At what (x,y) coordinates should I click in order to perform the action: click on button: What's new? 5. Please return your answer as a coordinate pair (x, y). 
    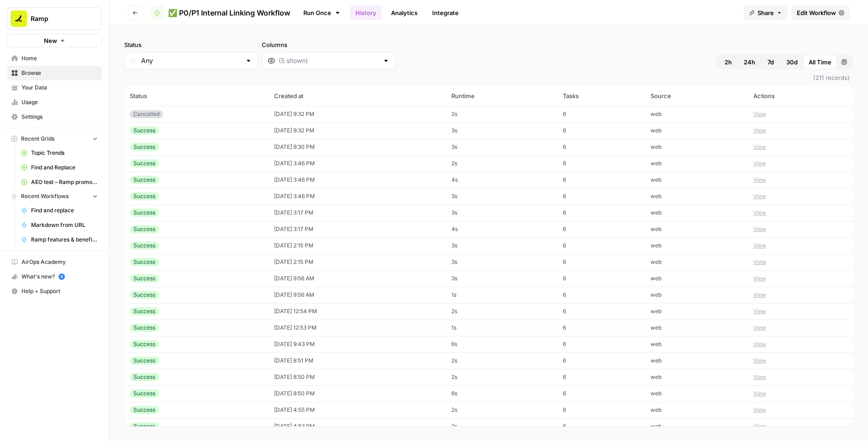
    Looking at the image, I should click on (55, 277).